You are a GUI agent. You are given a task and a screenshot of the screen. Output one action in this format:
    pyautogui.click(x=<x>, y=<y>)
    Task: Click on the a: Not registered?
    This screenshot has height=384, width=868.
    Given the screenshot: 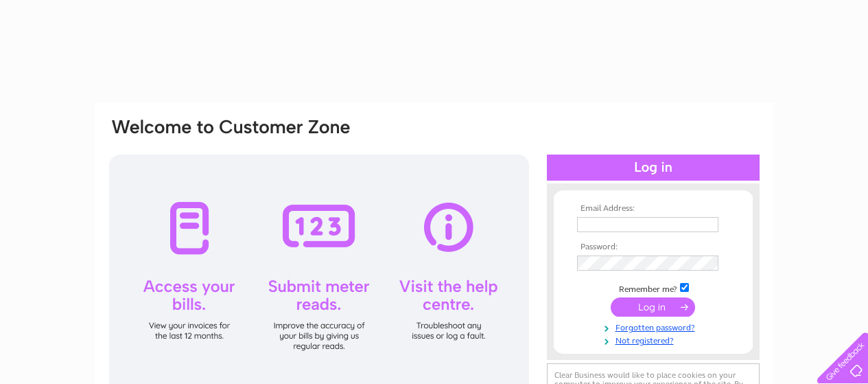 What is the action you would take?
    pyautogui.click(x=655, y=340)
    